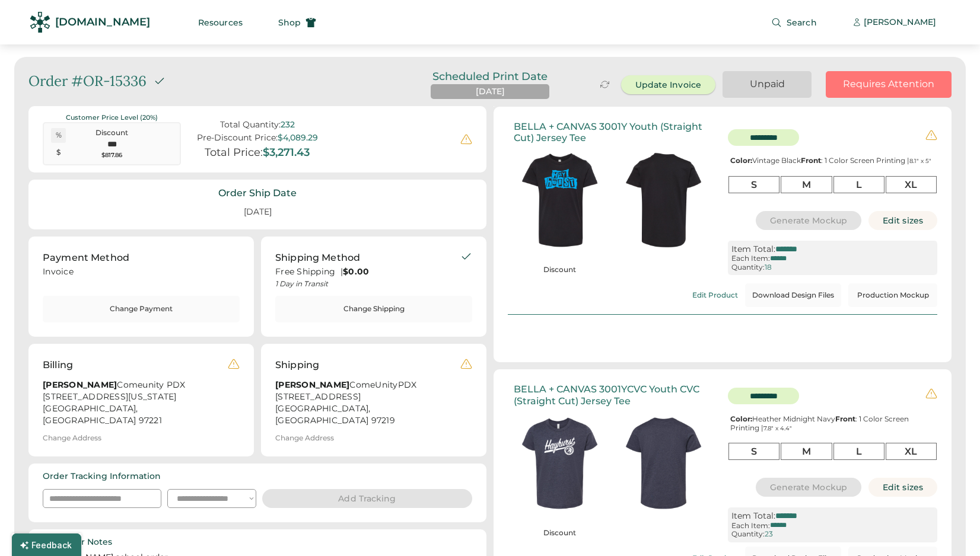 This screenshot has height=556, width=980. What do you see at coordinates (768, 534) in the screenshot?
I see `div: 23` at bounding box center [768, 534].